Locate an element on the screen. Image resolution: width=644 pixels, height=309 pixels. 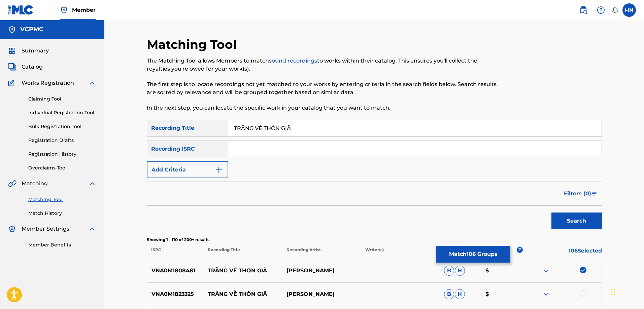
span: Summary is located at coordinates (35, 51).